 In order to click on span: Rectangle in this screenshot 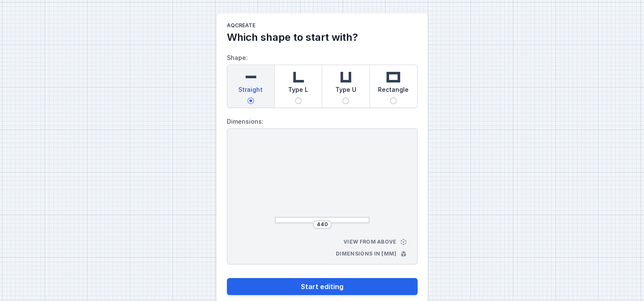, I will do `click(393, 92)`.